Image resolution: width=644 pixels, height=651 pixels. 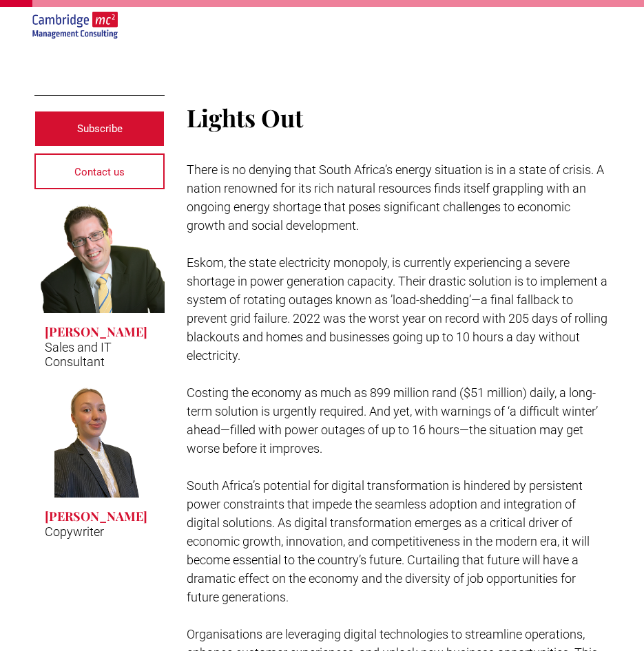 I want to click on span: Subscribe, so click(x=100, y=129).